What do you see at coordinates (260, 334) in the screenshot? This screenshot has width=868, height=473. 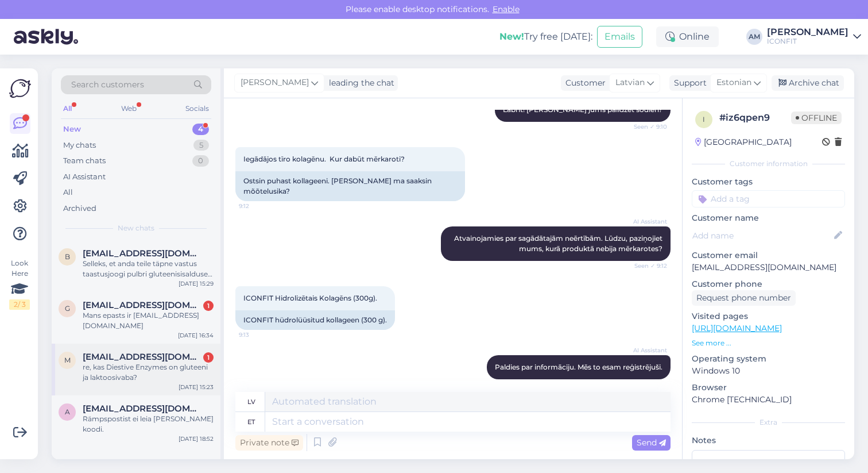 I see `span: 9:13` at bounding box center [260, 334].